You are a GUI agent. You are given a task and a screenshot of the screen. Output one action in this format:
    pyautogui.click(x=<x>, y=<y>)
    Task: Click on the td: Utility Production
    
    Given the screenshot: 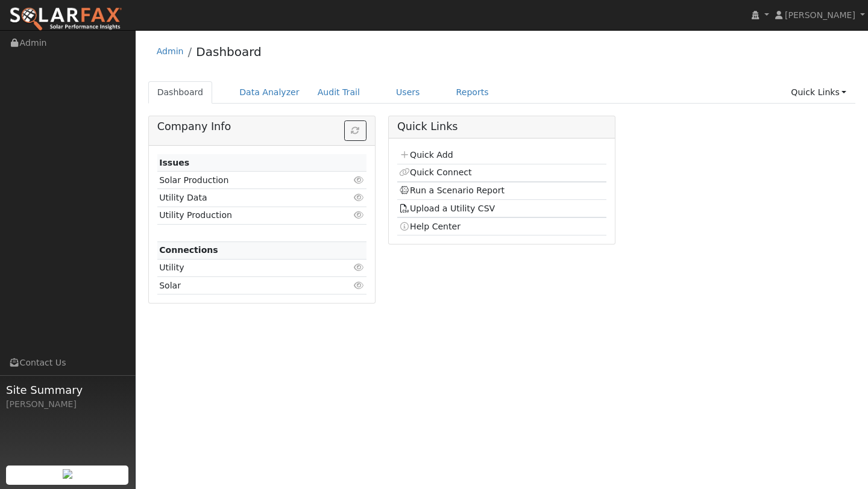 What is the action you would take?
    pyautogui.click(x=245, y=215)
    